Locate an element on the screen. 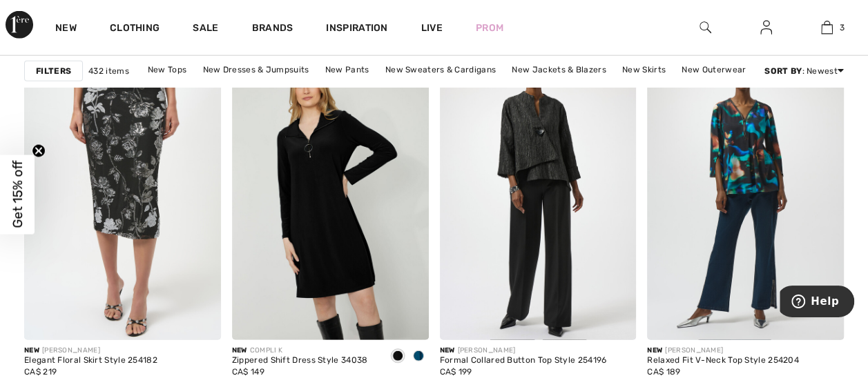 Image resolution: width=868 pixels, height=389 pixels. span: Get 15% off is located at coordinates (17, 195).